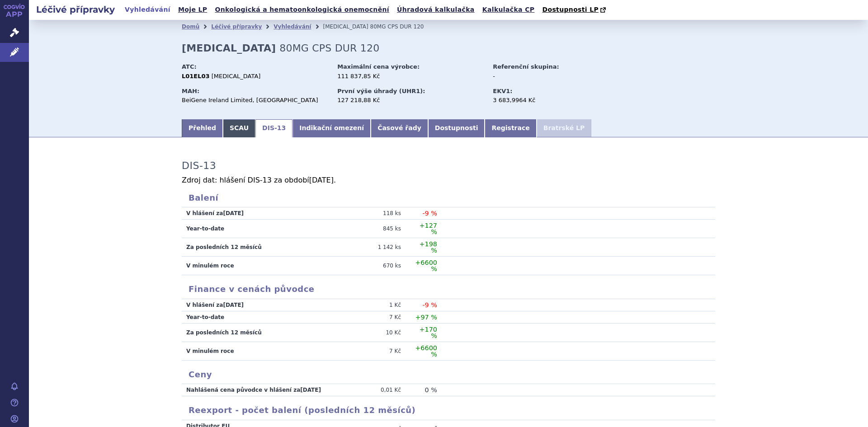 Image resolution: width=868 pixels, height=427 pixels. What do you see at coordinates (381, 91) in the screenshot?
I see `strong: První výše úhrady (UHR1):` at bounding box center [381, 91].